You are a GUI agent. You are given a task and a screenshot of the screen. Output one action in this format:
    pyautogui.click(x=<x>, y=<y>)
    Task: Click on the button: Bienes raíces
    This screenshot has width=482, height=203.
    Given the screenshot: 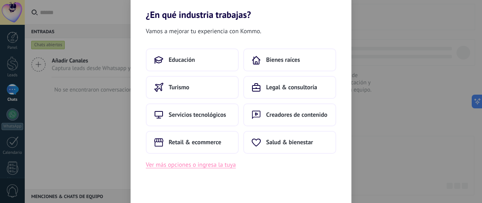 What is the action you would take?
    pyautogui.click(x=290, y=60)
    